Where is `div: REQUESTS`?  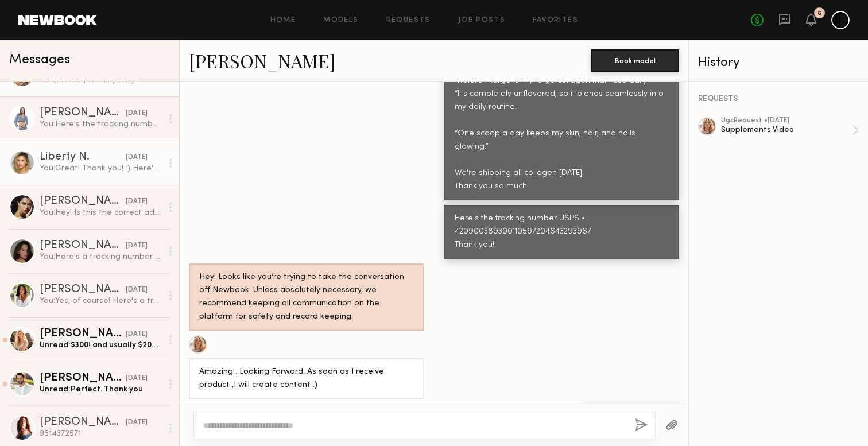
div: REQUESTS is located at coordinates (778, 99).